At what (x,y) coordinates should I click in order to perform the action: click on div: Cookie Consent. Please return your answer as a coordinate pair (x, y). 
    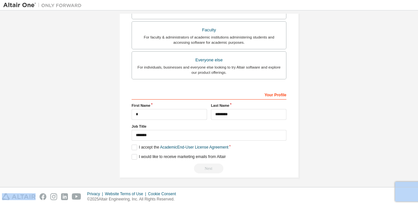
    Looking at the image, I should click on (164, 194).